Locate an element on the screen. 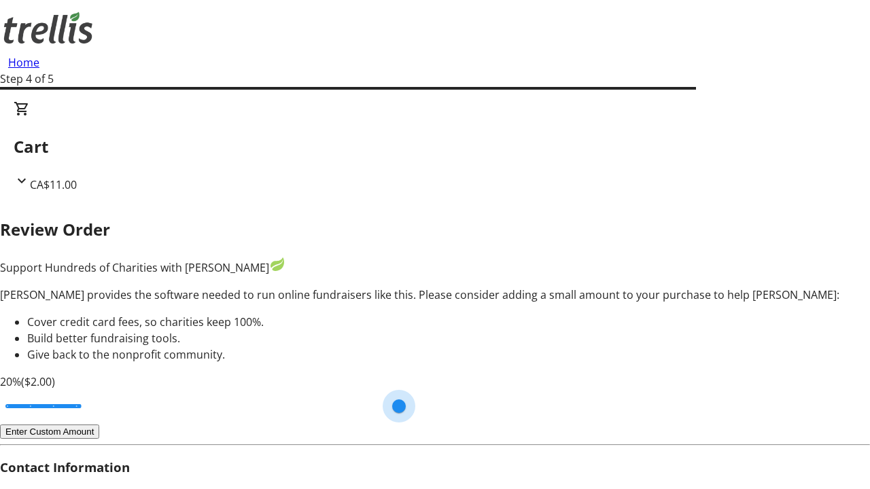 This screenshot has width=870, height=489. span: CA$11.00 is located at coordinates (53, 185).